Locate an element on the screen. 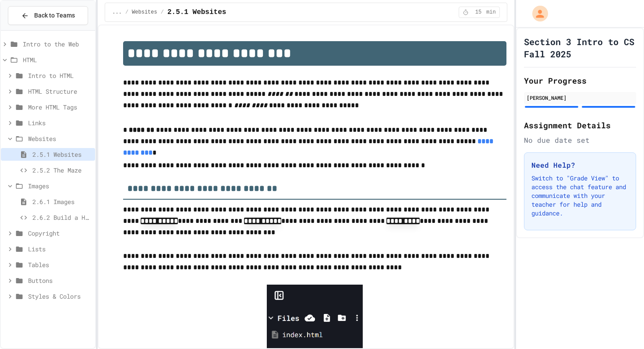  p: Switch to "Grade View" to access the chat feature and communicate with your teacher for help and ... is located at coordinates (580, 196).